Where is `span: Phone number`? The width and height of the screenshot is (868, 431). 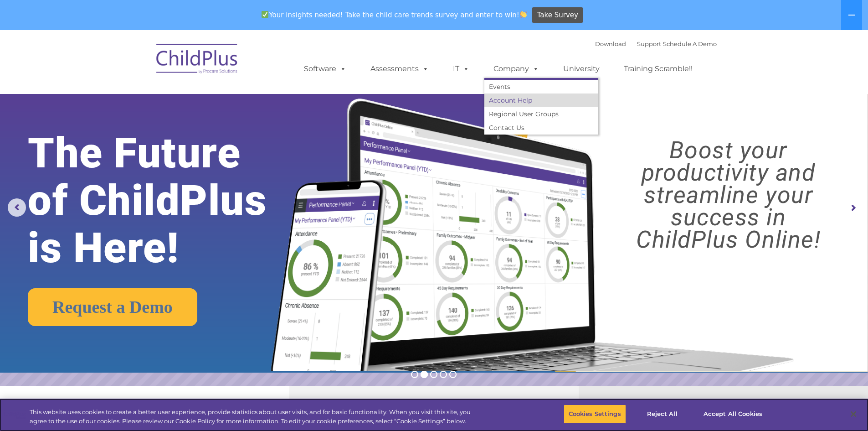
span: Phone number is located at coordinates (146, 101).